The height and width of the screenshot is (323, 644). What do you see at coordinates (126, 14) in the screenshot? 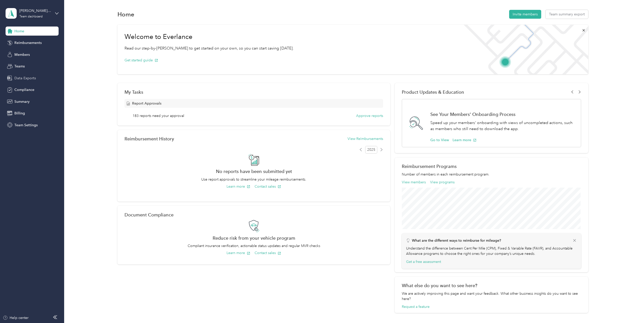
I see `h1: Home` at bounding box center [126, 14].